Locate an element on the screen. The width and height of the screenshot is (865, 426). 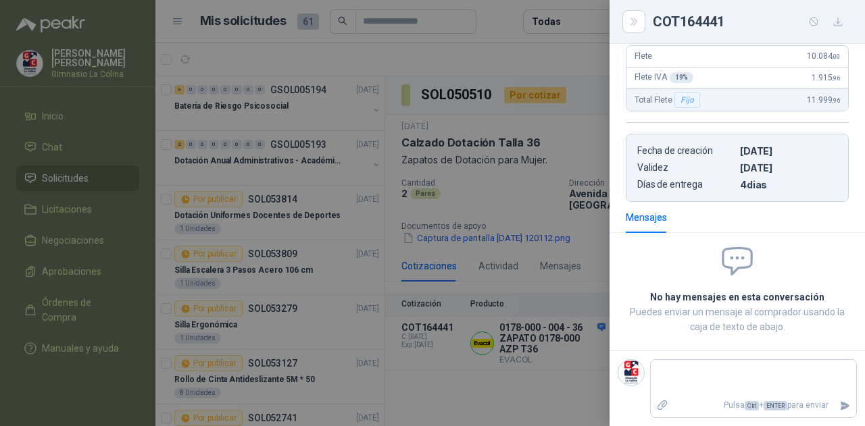
span: 11.999 is located at coordinates (823, 100).